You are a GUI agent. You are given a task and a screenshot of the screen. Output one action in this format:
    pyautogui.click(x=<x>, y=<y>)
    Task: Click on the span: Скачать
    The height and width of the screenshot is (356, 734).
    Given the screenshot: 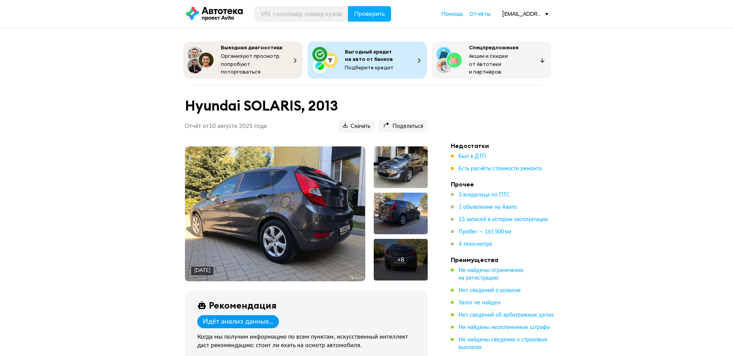 What is the action you would take?
    pyautogui.click(x=356, y=126)
    